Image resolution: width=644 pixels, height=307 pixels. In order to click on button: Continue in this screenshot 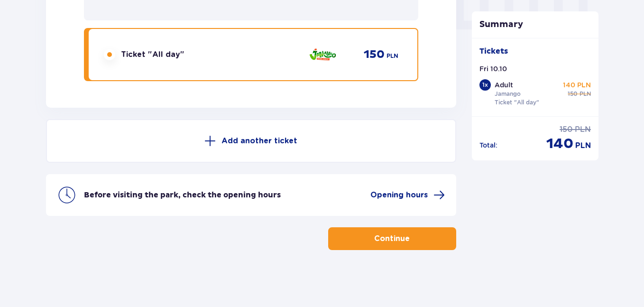, I will do `click(392, 239)`.